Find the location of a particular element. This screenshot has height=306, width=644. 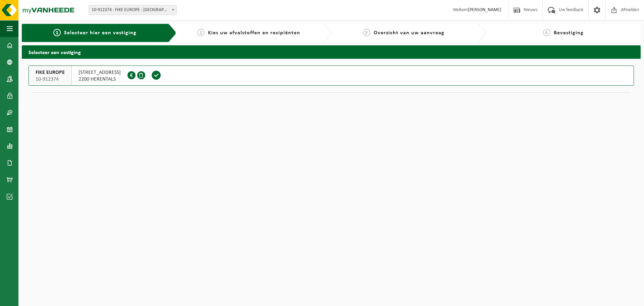

span: 2 is located at coordinates (201, 33).